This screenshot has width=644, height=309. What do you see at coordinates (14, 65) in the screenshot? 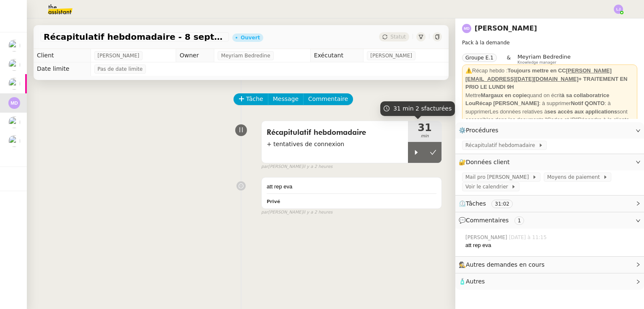
I see `img: users%2F0zQGGmvZECeMseaPawnreYAQQyS2%2Favatar%2Feddadf8a-b06f-4db9-91c4-adeed775bb0f` at bounding box center [14, 65].